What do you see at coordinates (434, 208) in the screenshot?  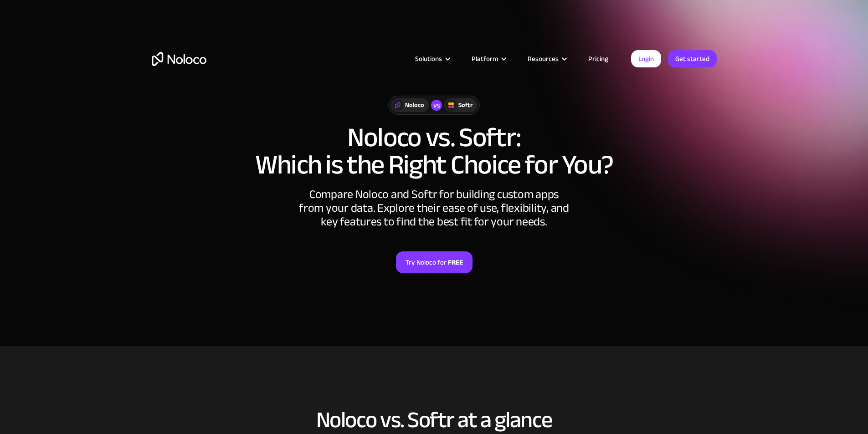 I see `div: Compare Noloco and Softr for building custom apps from your data. Explore their ease of use, flex...` at bounding box center [434, 208].